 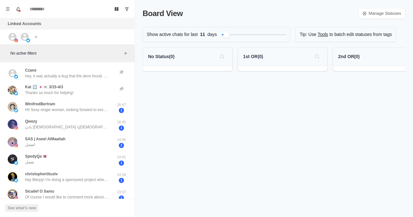 I want to click on div: Filter by activity days, so click(x=226, y=35).